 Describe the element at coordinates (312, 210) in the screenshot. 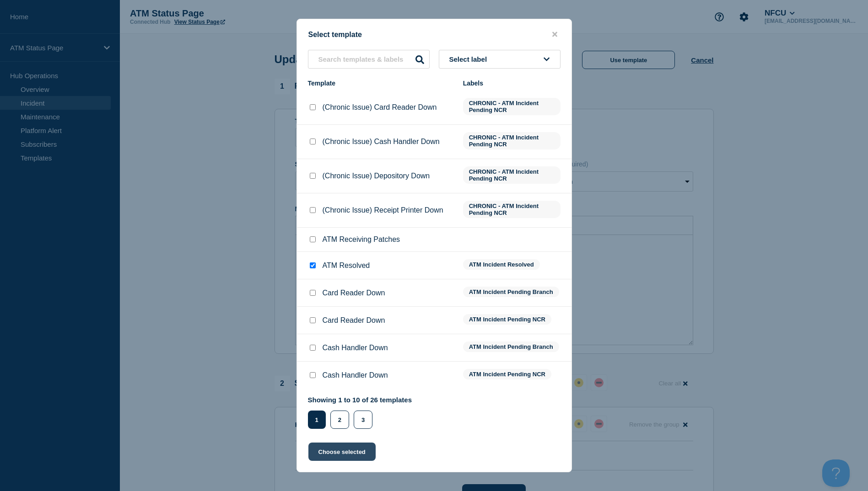

I see `input: (Chronic Issue) Receipt Printer Down checkbox` at that location.